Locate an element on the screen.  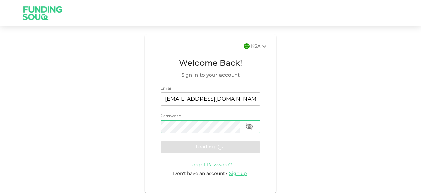
span: Sign in to your account is located at coordinates (211, 75).